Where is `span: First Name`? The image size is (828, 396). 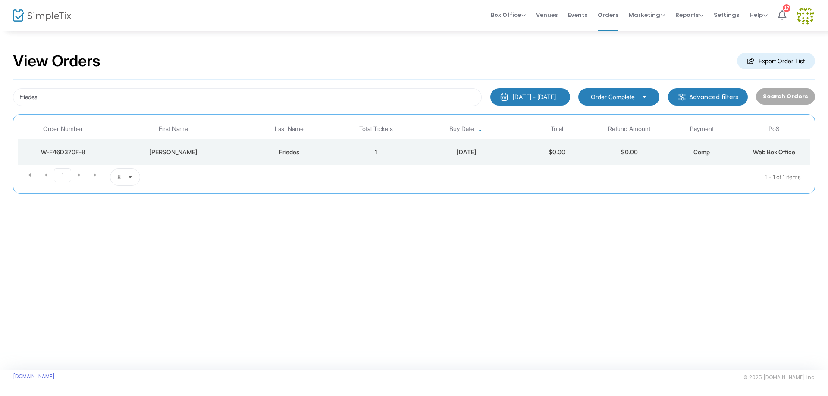
span: First Name is located at coordinates (173, 129).